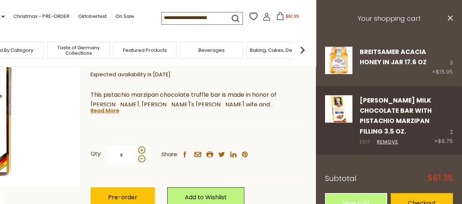 The image size is (462, 204). Describe the element at coordinates (388, 142) in the screenshot. I see `a: Remove` at that location.